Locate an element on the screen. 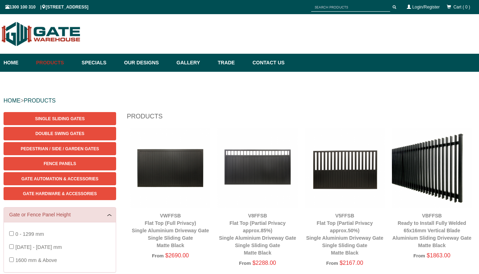 This screenshot has width=479, height=274. a: Products is located at coordinates (55, 63).